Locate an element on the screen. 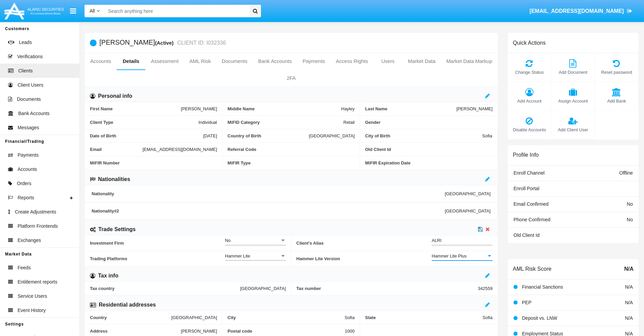 This screenshot has height=336, width=644. span: PEP is located at coordinates (527, 303).